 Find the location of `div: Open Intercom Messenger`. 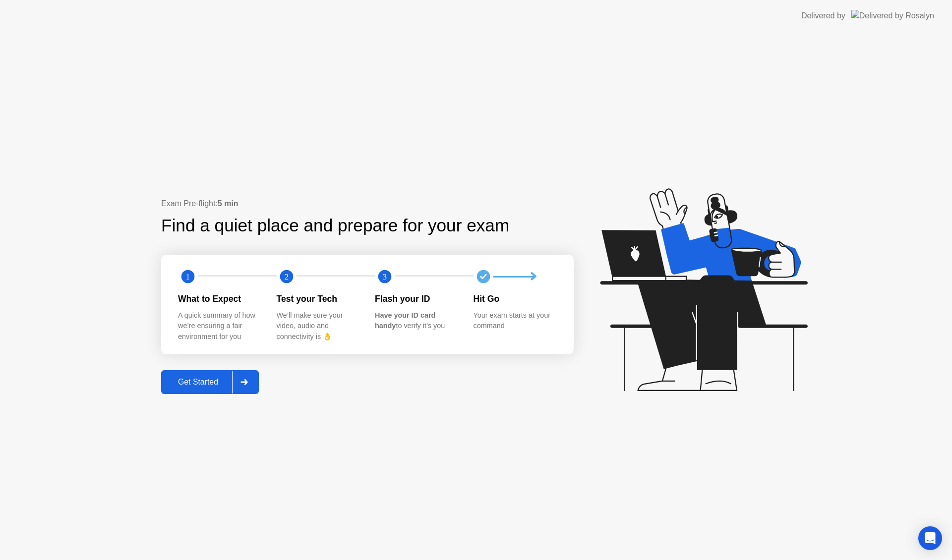

div: Open Intercom Messenger is located at coordinates (930, 538).